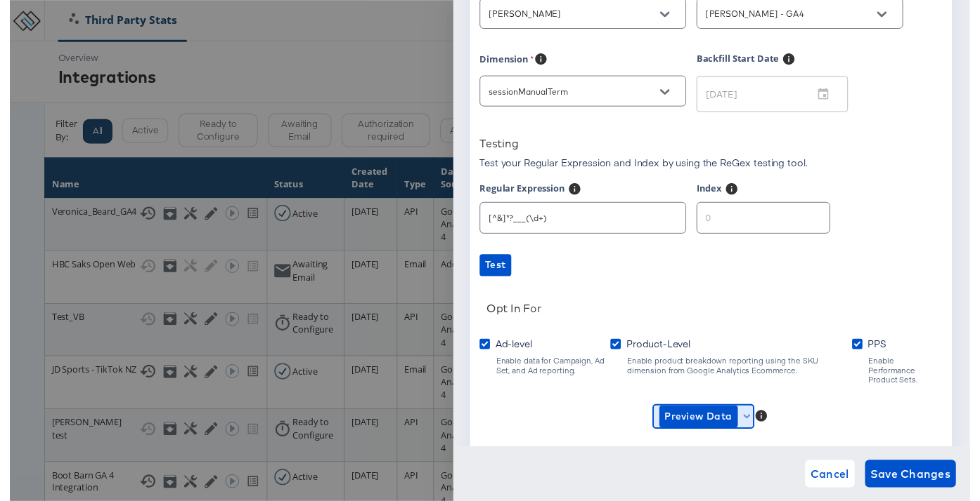 The width and height of the screenshot is (980, 501). Describe the element at coordinates (885, 351) in the screenshot. I see `span: PPS` at that location.